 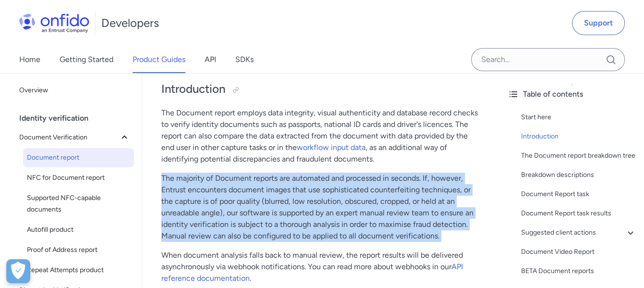 What do you see at coordinates (331, 147) in the screenshot?
I see `a: workflow input data` at bounding box center [331, 147].